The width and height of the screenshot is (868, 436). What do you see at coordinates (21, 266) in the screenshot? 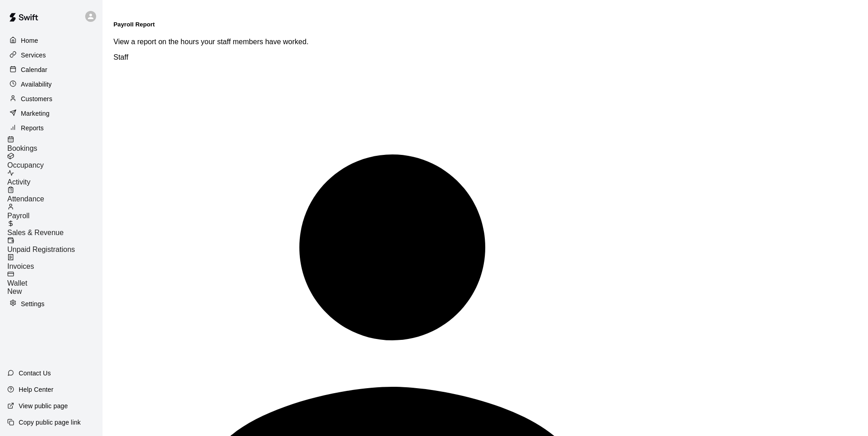
I see `span: Invoices` at bounding box center [21, 266].